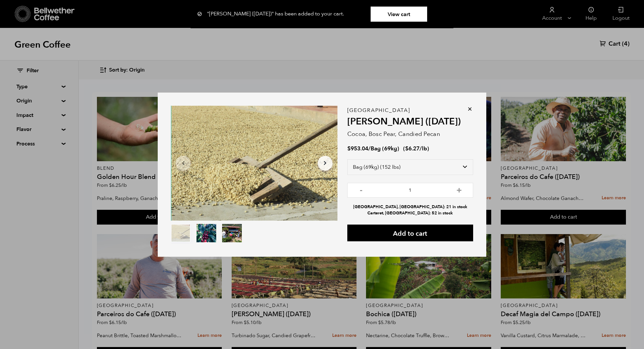  Describe the element at coordinates (424, 149) in the screenshot. I see `span: /lb` at that location.